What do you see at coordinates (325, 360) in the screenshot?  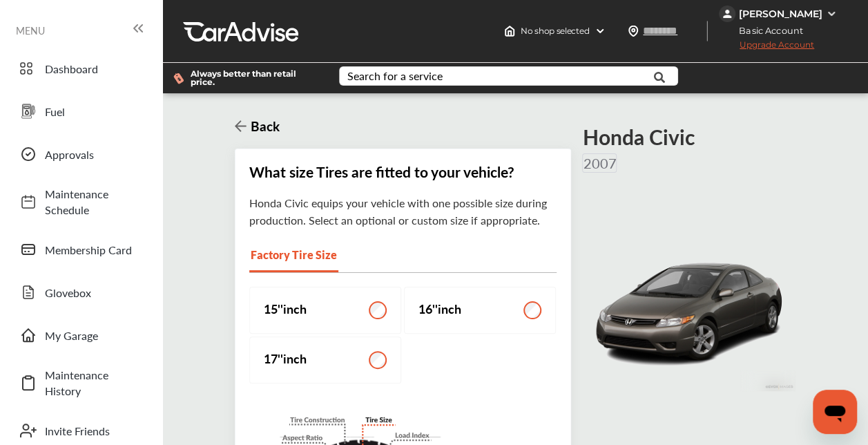 I see `label: 17 '' inch` at bounding box center [325, 360].